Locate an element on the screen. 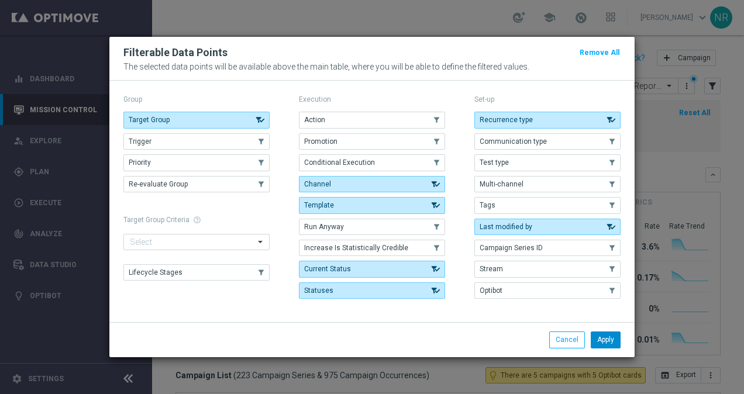 The image size is (744, 394). span: Optibot is located at coordinates (491, 291).